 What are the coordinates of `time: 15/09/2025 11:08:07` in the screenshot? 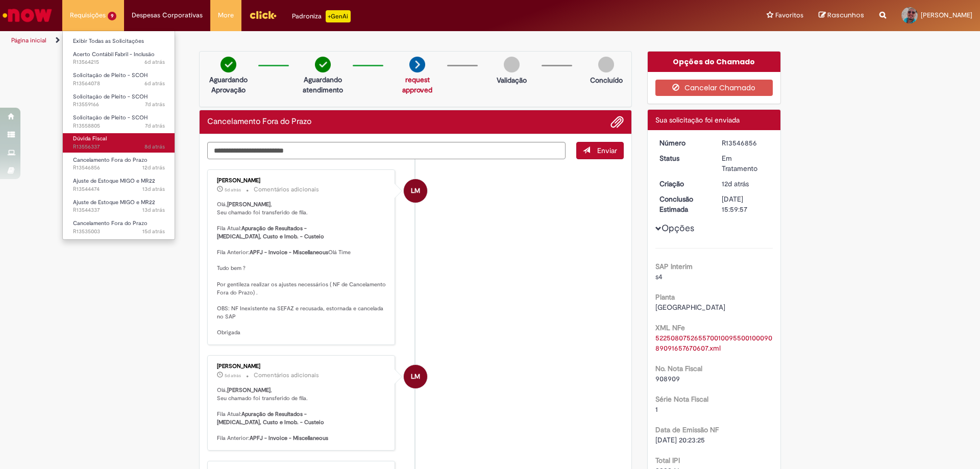 It's located at (153, 231).